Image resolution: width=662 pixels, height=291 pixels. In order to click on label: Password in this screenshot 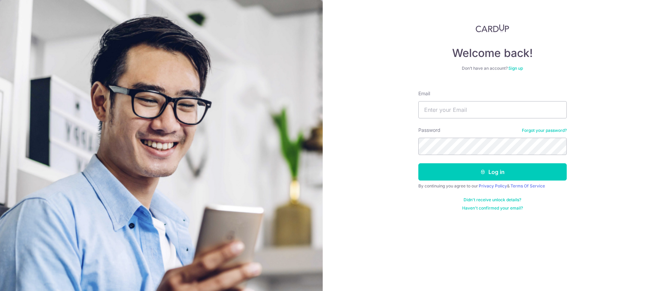, I will do `click(429, 130)`.